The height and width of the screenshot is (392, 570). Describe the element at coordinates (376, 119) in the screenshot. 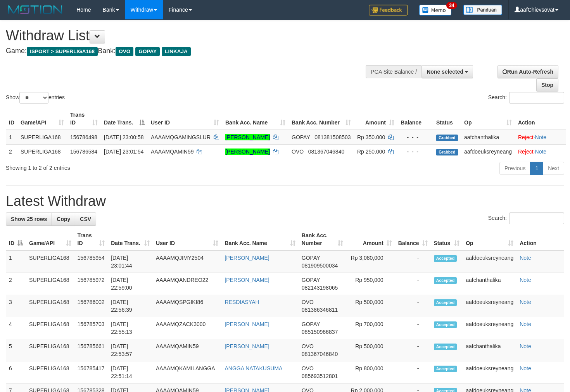

I see `th: Amount: activate to sort column ascending` at that location.